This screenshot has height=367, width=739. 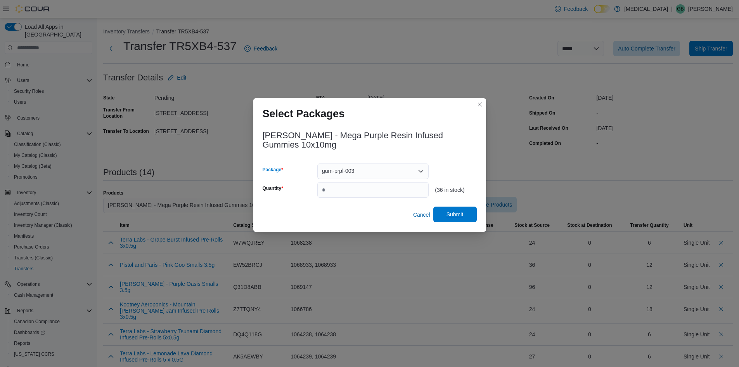 I want to click on div: (36 in stock), so click(x=456, y=190).